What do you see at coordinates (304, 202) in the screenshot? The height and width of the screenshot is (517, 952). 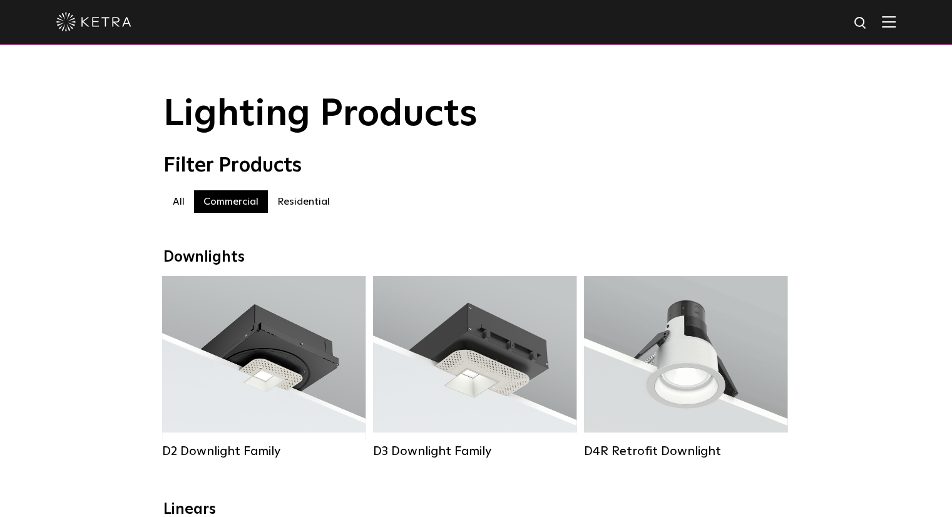 I see `label: Residential` at bounding box center [304, 202].